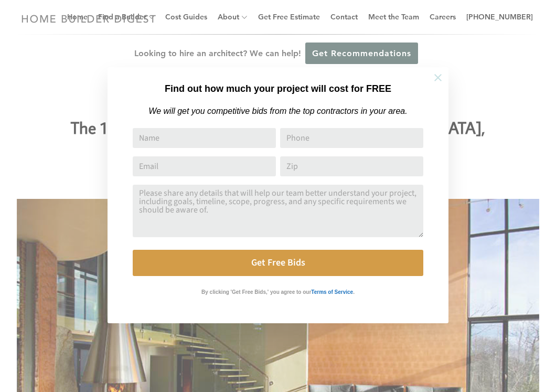 This screenshot has width=556, height=392. What do you see at coordinates (256, 292) in the screenshot?
I see `strong: By clicking 'Get Free Bids,' you agree to our` at bounding box center [256, 292].